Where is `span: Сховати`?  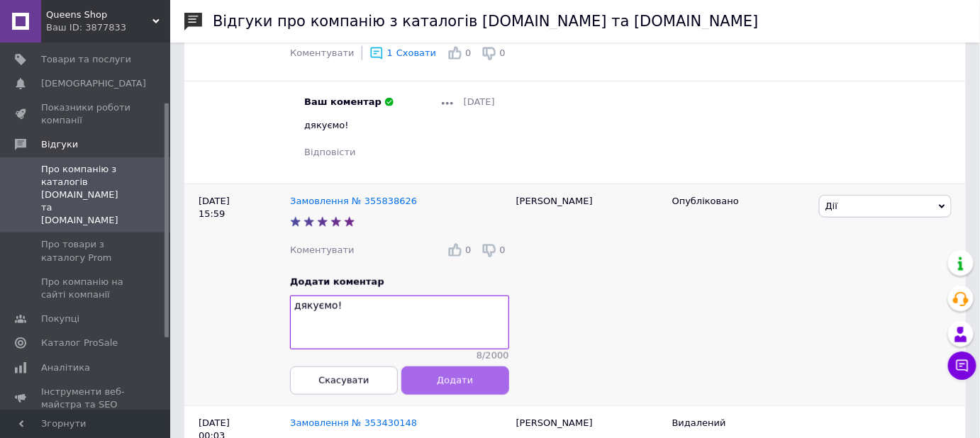 span: Сховати is located at coordinates (417, 52).